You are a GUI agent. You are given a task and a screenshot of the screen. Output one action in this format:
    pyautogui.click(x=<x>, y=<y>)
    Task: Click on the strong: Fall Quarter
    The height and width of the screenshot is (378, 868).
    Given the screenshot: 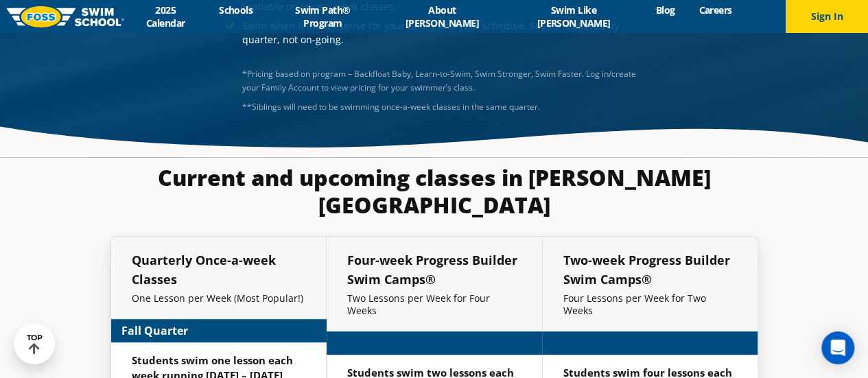 What is the action you would take?
    pyautogui.click(x=155, y=331)
    